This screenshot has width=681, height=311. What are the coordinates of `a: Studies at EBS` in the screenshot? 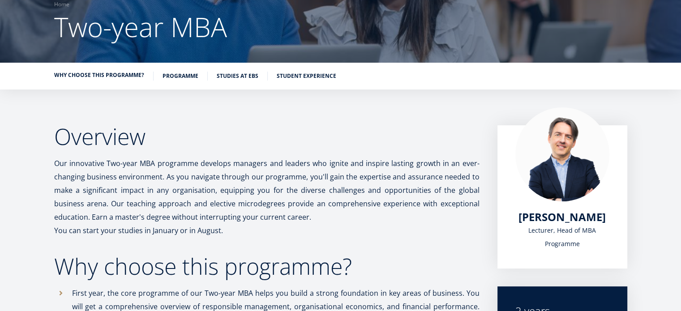 It's located at (237, 76).